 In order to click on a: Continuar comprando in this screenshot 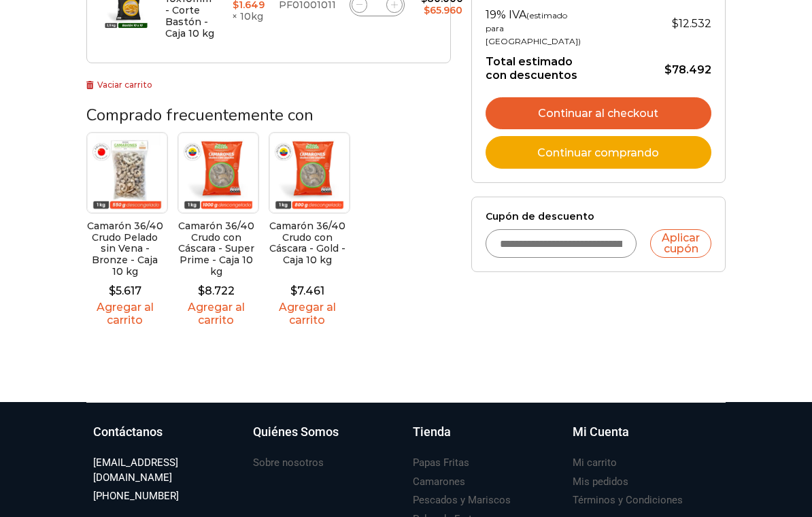, I will do `click(599, 153)`.